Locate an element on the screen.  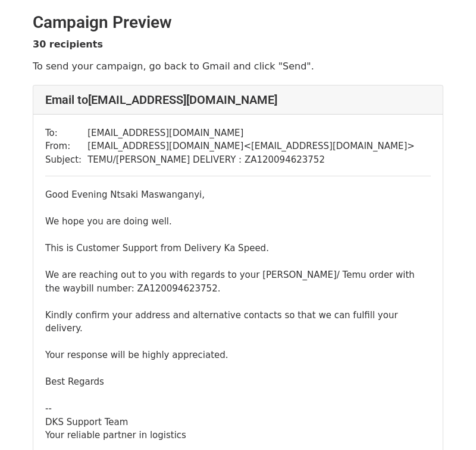
td: From: is located at coordinates (66, 146).